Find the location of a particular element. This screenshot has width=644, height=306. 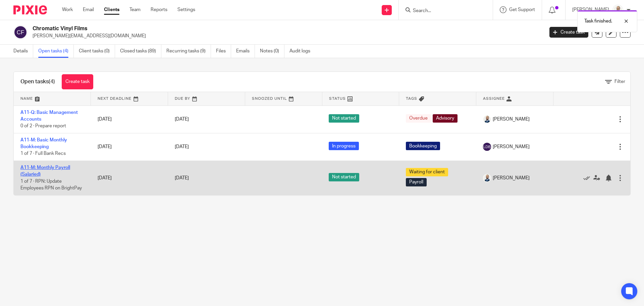

span: 1 of 7 · Full Bank Recs is located at coordinates (43, 154).